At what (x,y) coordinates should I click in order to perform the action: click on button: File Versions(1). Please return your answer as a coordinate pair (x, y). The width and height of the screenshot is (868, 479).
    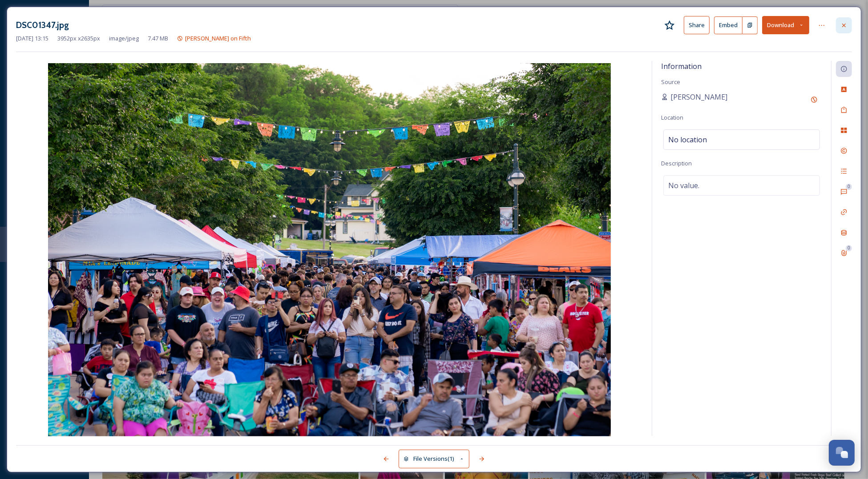
    Looking at the image, I should click on (434, 458).